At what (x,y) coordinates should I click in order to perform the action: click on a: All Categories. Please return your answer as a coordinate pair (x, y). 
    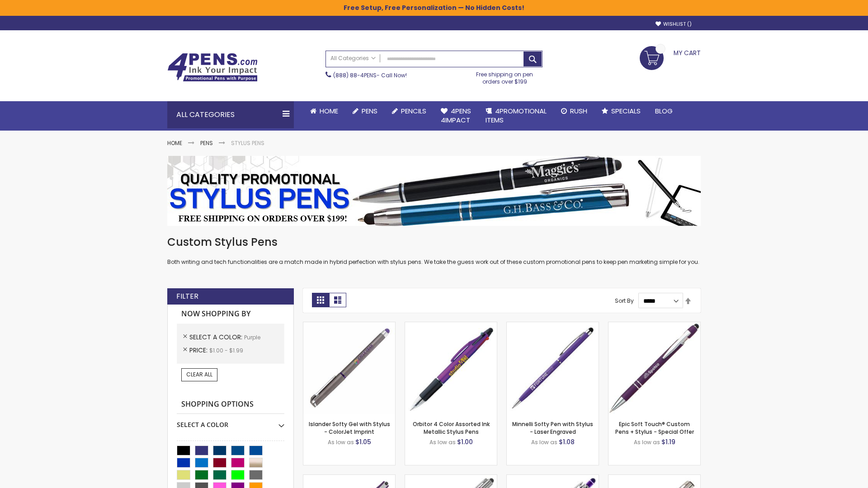
    Looking at the image, I should click on (353, 58).